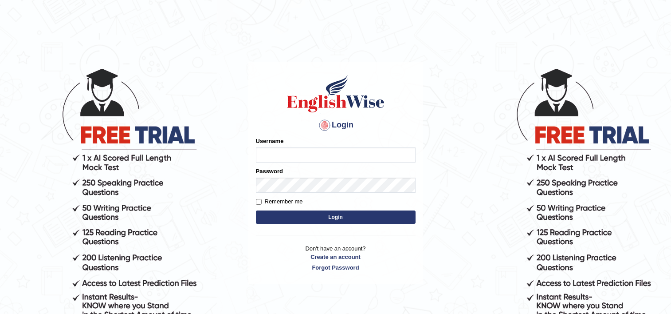  I want to click on h4: Login, so click(336, 125).